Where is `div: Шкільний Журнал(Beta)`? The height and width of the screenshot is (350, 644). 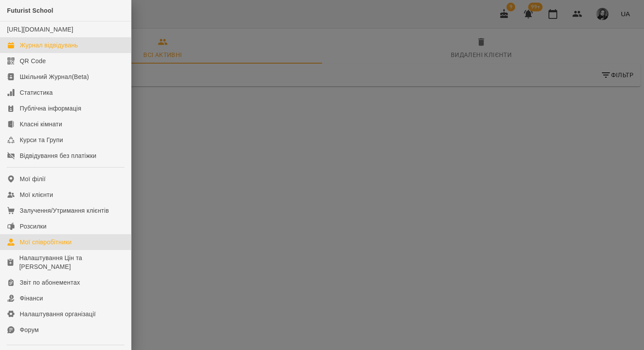
div: Шкільний Журнал(Beta) is located at coordinates (54, 77).